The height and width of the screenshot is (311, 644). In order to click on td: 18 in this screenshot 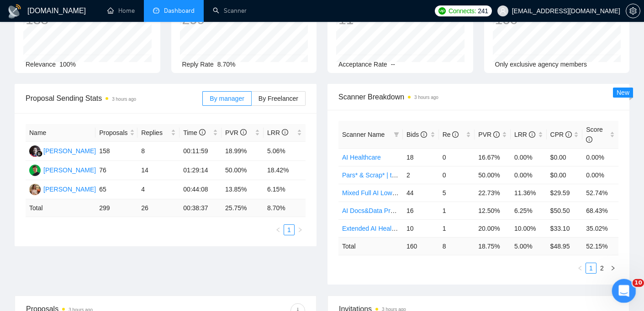, I will do `click(420, 157)`.